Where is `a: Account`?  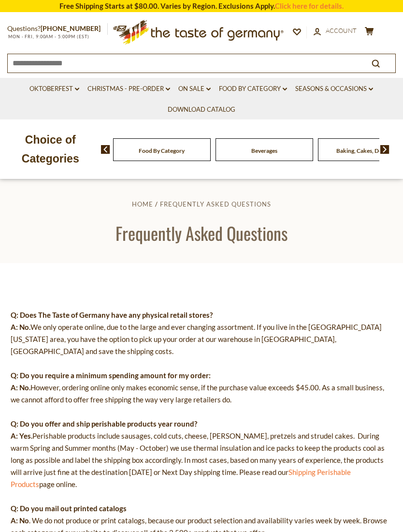 a: Account is located at coordinates (335, 31).